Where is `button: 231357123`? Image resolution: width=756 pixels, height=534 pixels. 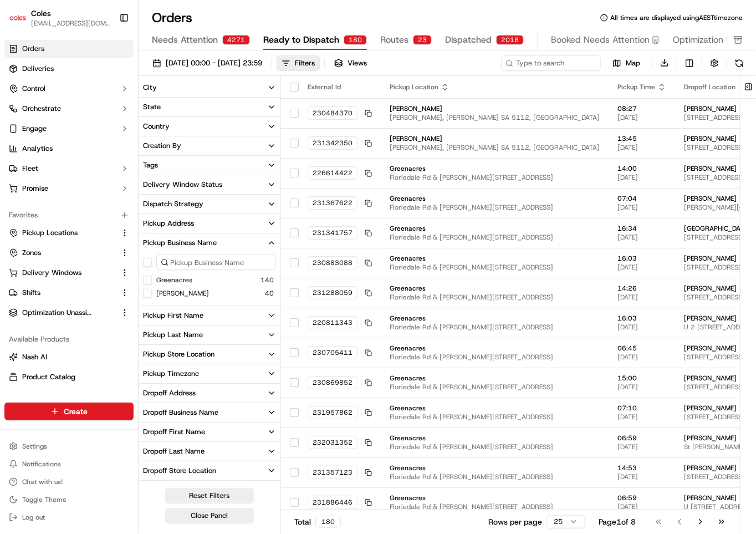 button: 231357123 is located at coordinates (340, 473).